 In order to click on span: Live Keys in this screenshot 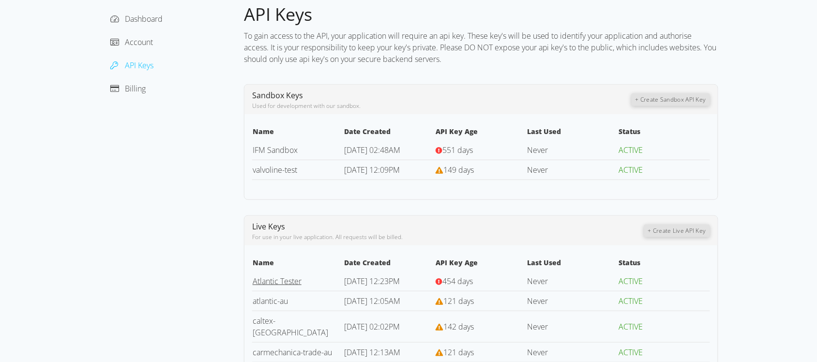, I will do `click(269, 227)`.